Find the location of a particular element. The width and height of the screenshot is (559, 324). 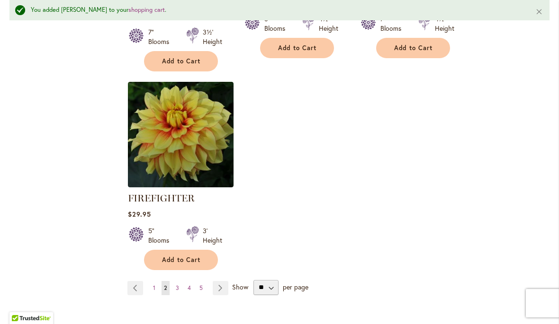

a: 4 is located at coordinates (189, 288).